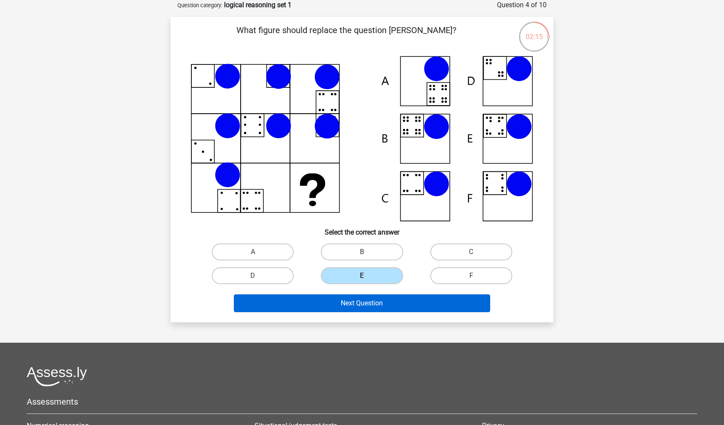 The width and height of the screenshot is (724, 425). What do you see at coordinates (361, 276) in the screenshot?
I see `label: E` at bounding box center [361, 276].